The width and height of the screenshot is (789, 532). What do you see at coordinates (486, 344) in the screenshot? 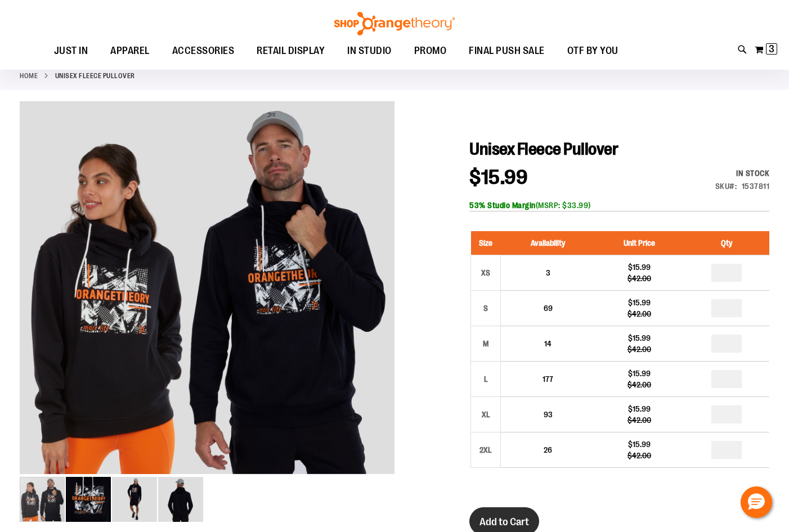
I see `div: M` at bounding box center [486, 344].